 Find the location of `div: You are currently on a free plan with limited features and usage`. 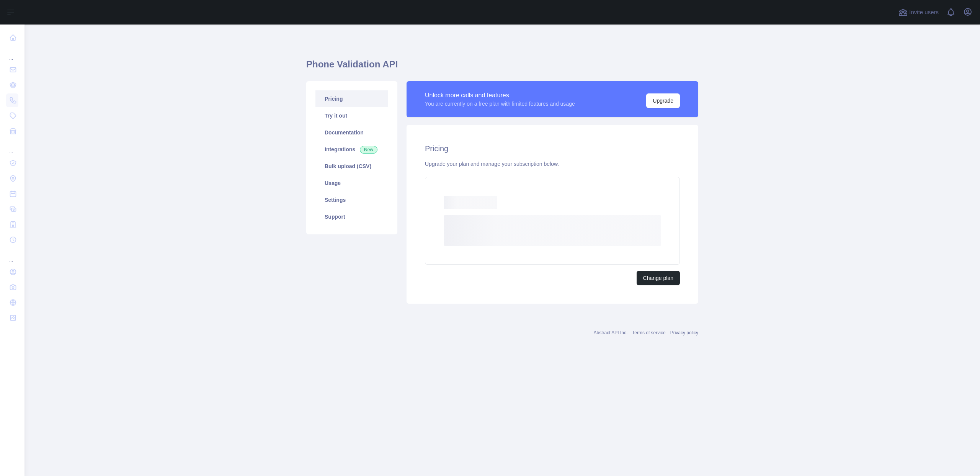

div: You are currently on a free plan with limited features and usage is located at coordinates (500, 104).